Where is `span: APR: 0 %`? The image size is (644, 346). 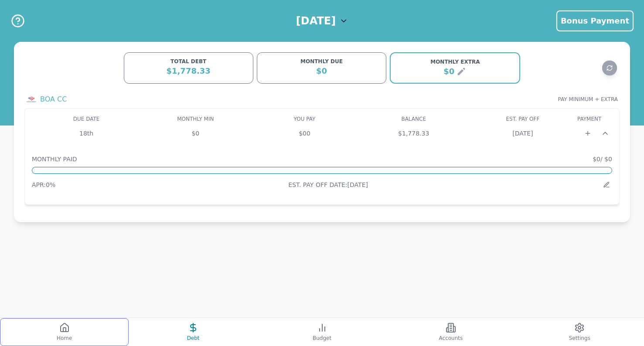
span: APR: 0 % is located at coordinates (43, 185).